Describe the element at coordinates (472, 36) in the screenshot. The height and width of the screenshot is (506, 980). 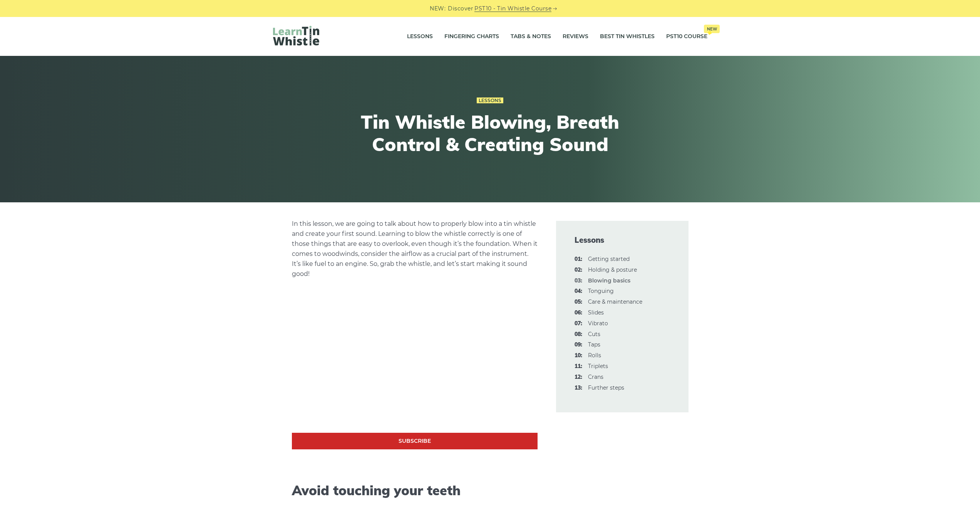
I see `a: Fingering Charts` at that location.